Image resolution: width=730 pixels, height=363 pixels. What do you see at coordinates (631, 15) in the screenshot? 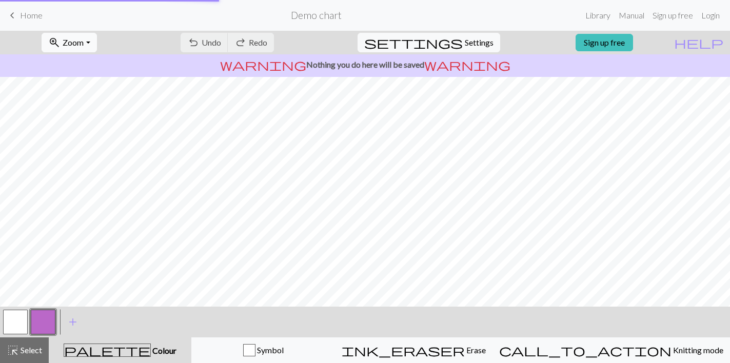
I see `a: Manual` at bounding box center [631, 15].